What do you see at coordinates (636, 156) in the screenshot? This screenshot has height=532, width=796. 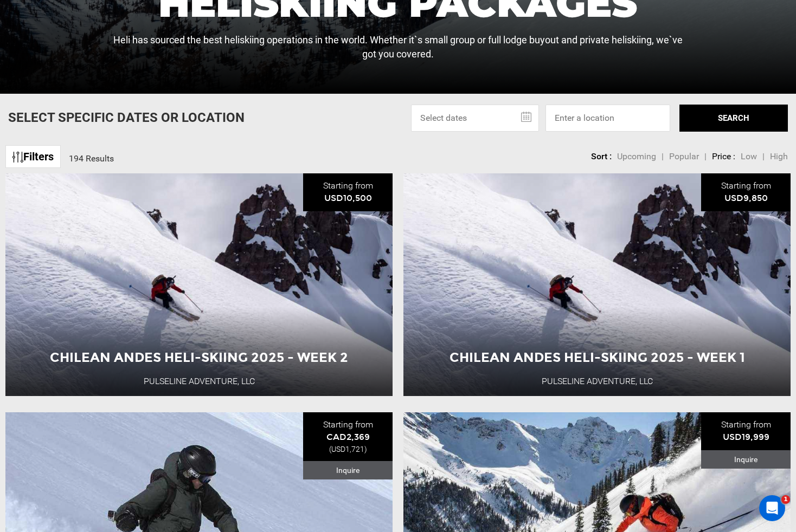 I see `span: Upcoming` at bounding box center [636, 156].